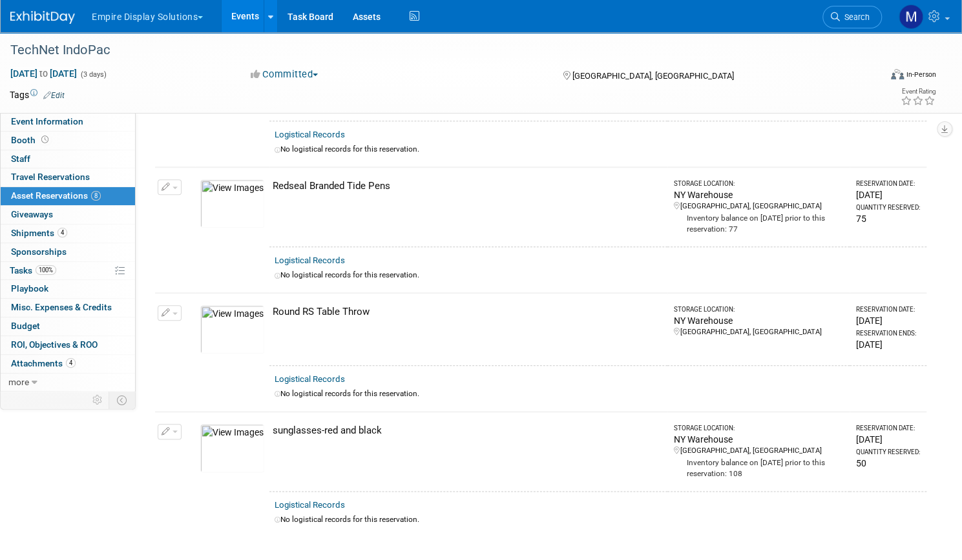 The height and width of the screenshot is (560, 962). I want to click on span: Travel Reservations, so click(50, 177).